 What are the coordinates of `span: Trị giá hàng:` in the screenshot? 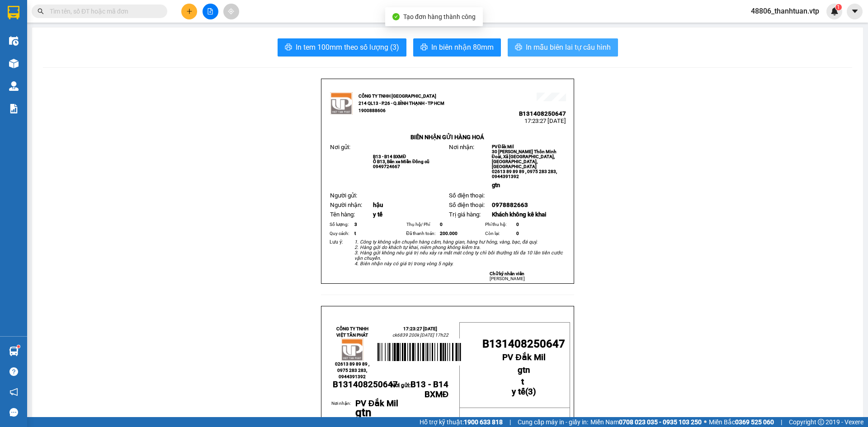 It's located at (465, 214).